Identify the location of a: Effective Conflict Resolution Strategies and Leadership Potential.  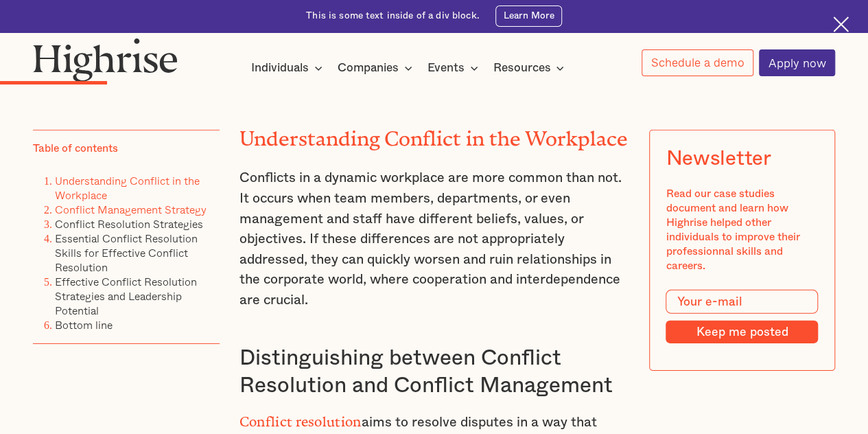
(126, 296).